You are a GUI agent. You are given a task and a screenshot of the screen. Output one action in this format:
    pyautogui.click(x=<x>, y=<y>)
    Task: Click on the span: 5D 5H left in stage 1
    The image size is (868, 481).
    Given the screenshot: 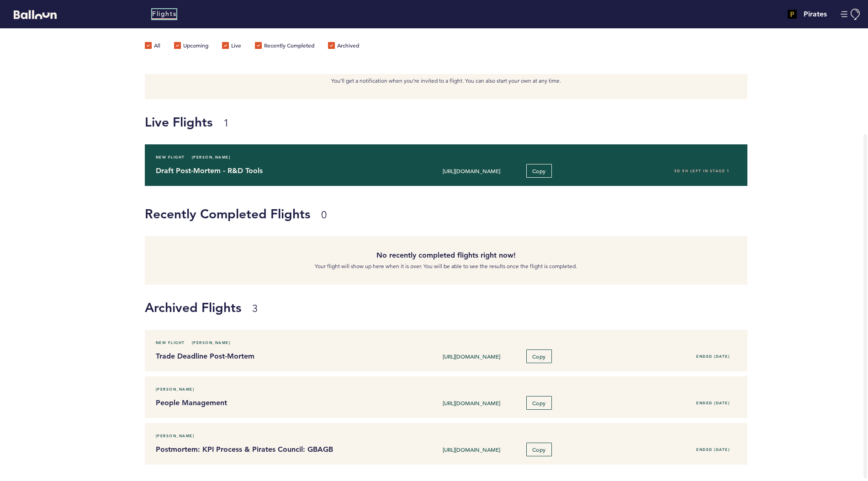 What is the action you would take?
    pyautogui.click(x=702, y=170)
    